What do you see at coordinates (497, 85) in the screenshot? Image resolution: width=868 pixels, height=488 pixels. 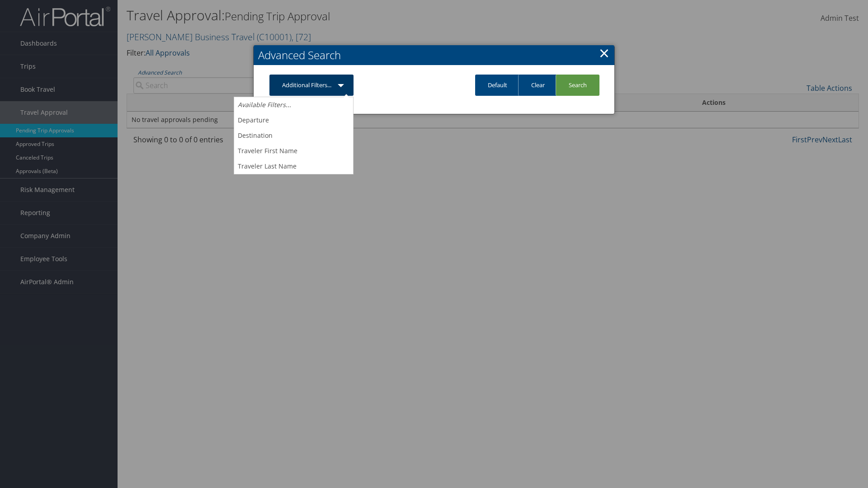 I see `a: Default` at bounding box center [497, 85].